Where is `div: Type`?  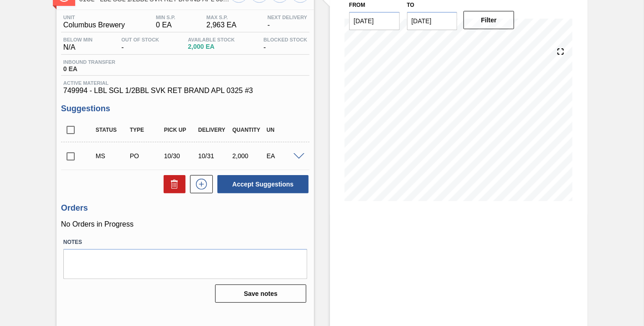
div: Type is located at coordinates (146, 130).